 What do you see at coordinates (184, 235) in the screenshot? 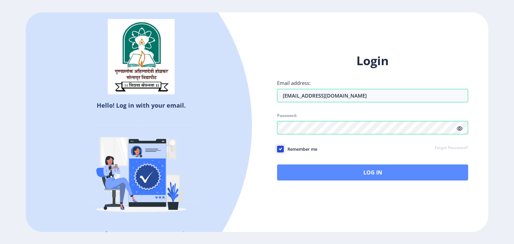
I see `a: Register` at bounding box center [184, 235].